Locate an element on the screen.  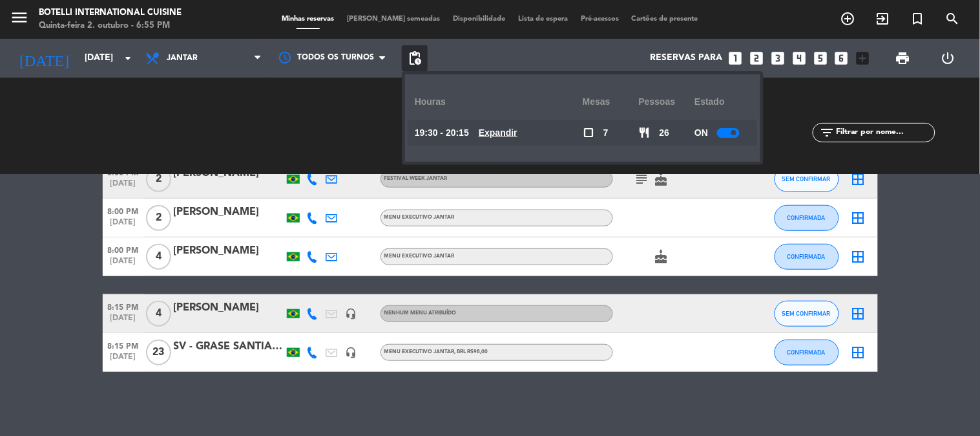
span: pending_actions is located at coordinates (415, 58).